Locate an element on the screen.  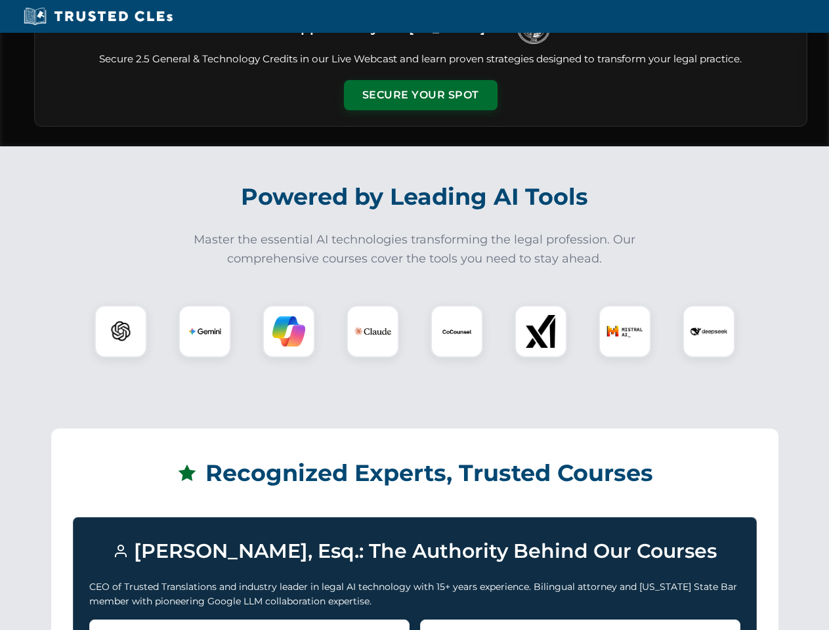
div: DeepSeek is located at coordinates (709, 331).